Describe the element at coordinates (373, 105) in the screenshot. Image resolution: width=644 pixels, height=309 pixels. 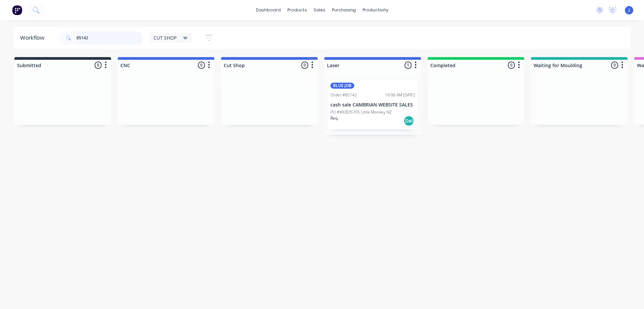
I see `p: cash sale CAMBRIAN WEBSITE SALES` at that location.